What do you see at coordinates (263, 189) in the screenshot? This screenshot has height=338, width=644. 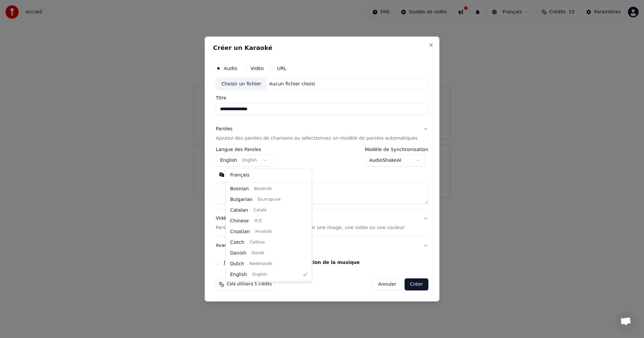 I see `span: Bosanski` at bounding box center [263, 189].